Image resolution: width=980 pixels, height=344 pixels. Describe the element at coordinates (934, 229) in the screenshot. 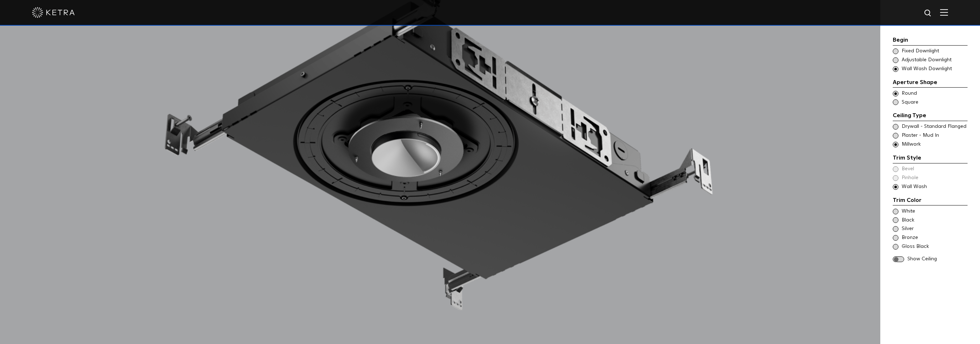

I see `span: Silver` at that location.